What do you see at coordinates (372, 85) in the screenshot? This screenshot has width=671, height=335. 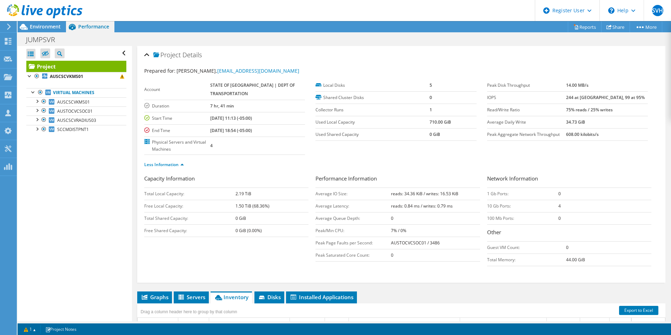 I see `label: Local Disks` at bounding box center [372, 85].